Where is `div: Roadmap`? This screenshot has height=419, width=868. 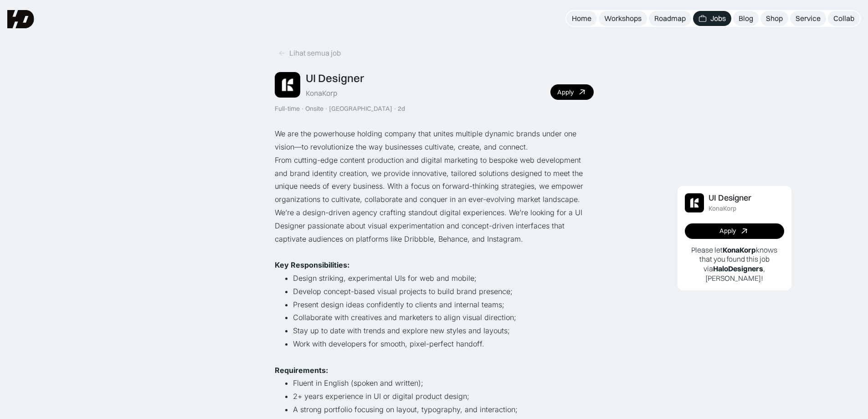 div: Roadmap is located at coordinates (670, 18).